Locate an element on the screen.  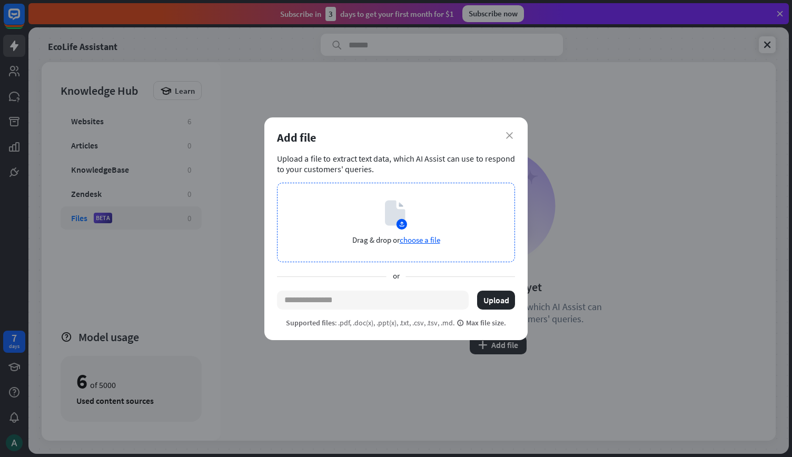
span: Supported files is located at coordinates (310, 323).